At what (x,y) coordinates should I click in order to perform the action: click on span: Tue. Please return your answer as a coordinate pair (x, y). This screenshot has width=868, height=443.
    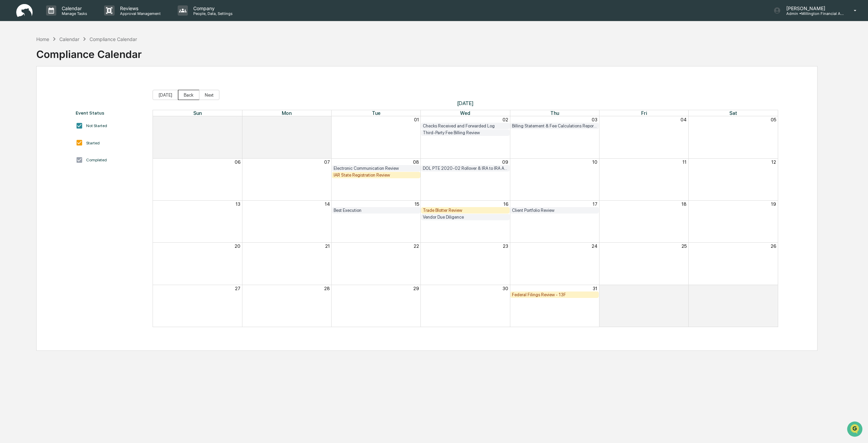
    Looking at the image, I should click on (376, 113).